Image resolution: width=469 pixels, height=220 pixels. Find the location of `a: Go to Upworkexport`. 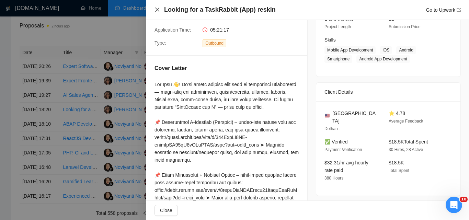

a: Go to Upworkexport is located at coordinates (443, 10).